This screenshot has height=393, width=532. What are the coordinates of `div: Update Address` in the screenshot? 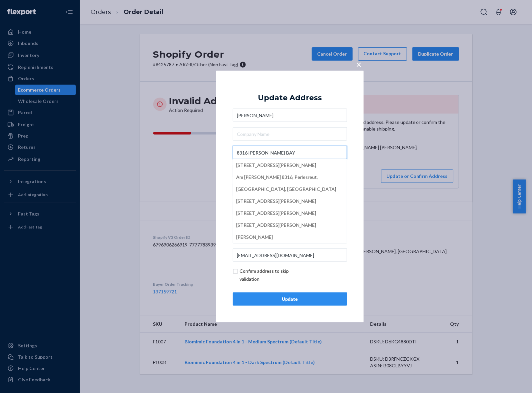 It's located at (290, 98).